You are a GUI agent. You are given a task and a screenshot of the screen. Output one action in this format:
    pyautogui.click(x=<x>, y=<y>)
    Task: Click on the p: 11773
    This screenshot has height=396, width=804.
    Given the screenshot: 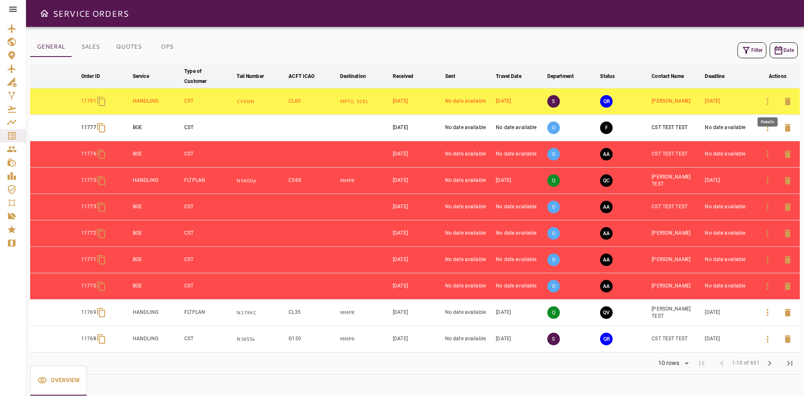 What is the action you would take?
    pyautogui.click(x=89, y=206)
    